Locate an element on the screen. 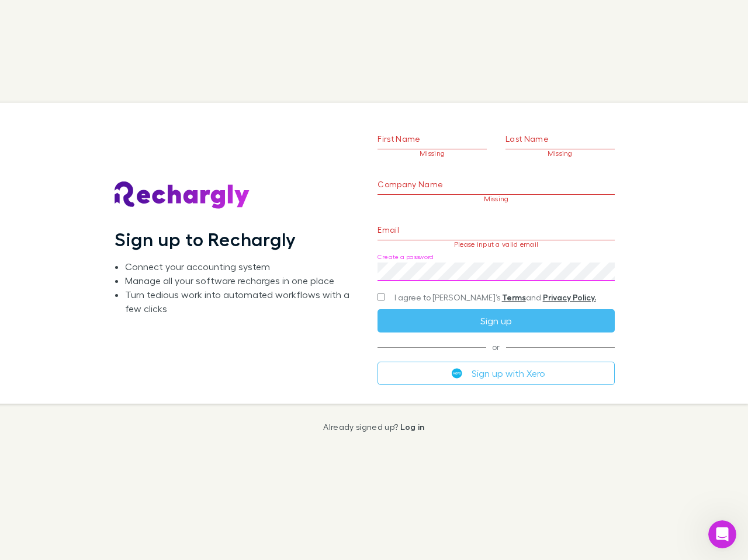  span: or is located at coordinates (495, 347).